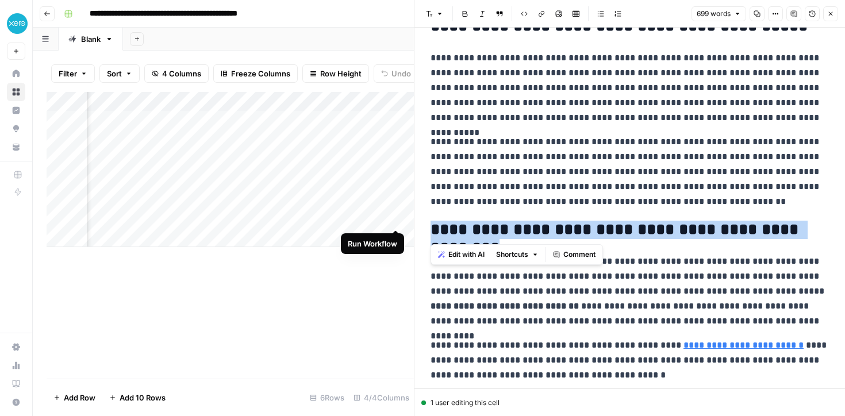  Describe the element at coordinates (574, 255) in the screenshot. I see `button: Comment` at that location.